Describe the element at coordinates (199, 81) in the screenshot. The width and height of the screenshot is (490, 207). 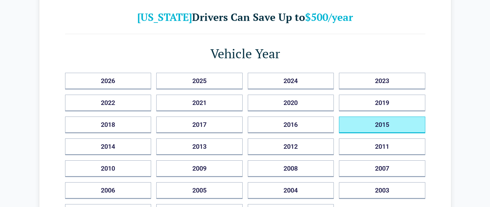
I see `button: 2025` at that location.